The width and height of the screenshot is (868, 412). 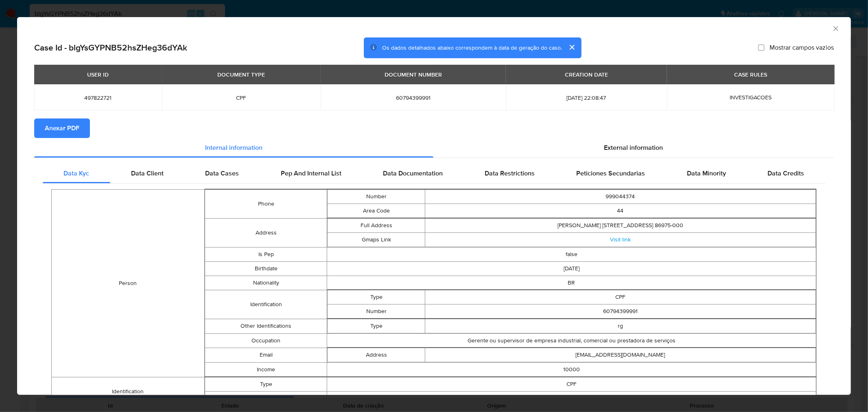 I want to click on div: USER ID, so click(x=98, y=75).